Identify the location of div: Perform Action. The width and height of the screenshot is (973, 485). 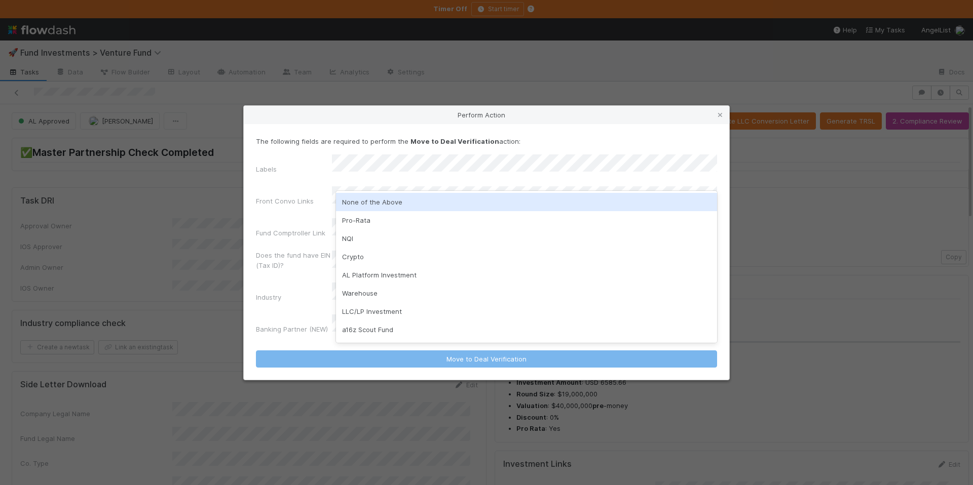
(486, 115).